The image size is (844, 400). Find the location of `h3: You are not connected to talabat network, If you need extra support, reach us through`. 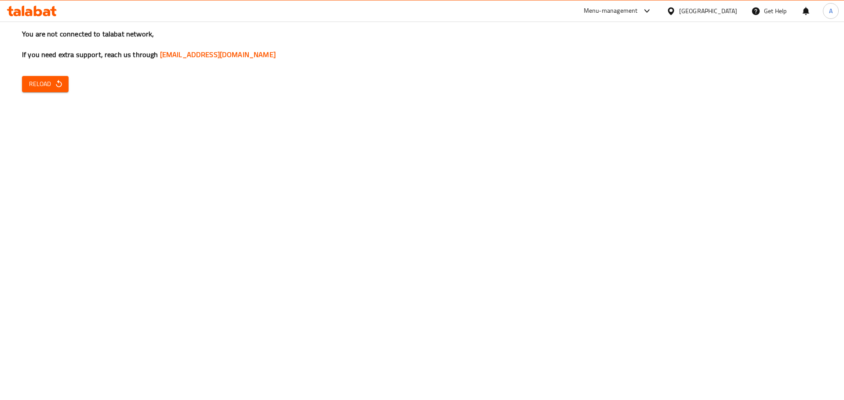

h3: You are not connected to talabat network, If you need extra support, reach us through is located at coordinates (422, 44).